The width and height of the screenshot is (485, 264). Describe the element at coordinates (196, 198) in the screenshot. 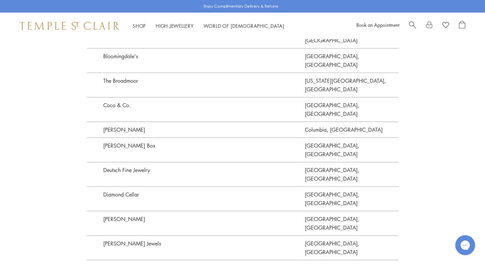

I see `p: Diamond Cellar` at that location.